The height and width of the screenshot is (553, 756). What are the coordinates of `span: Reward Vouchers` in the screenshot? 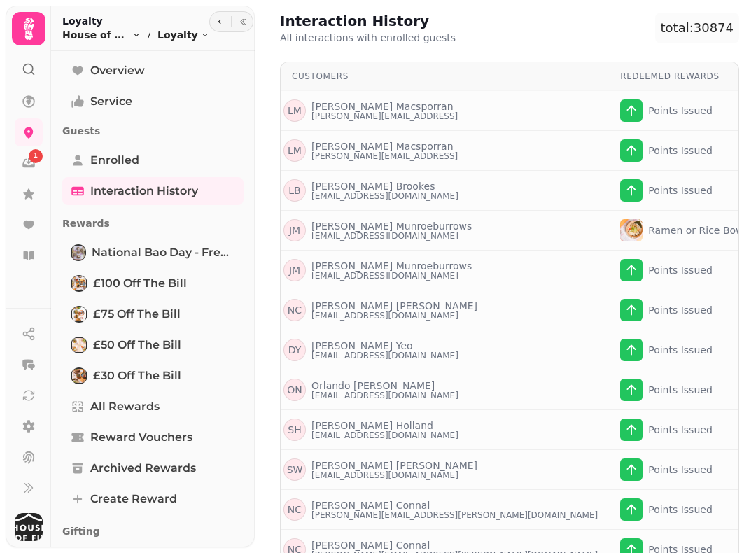 It's located at (141, 437).